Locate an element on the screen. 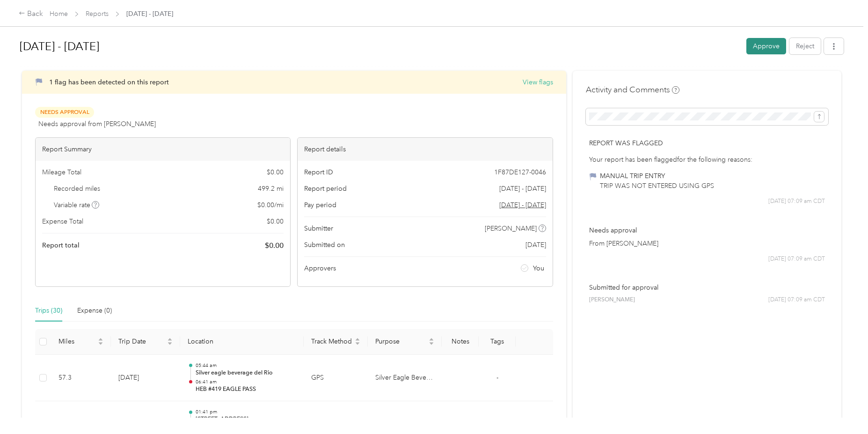  div: Back is located at coordinates (31, 15).